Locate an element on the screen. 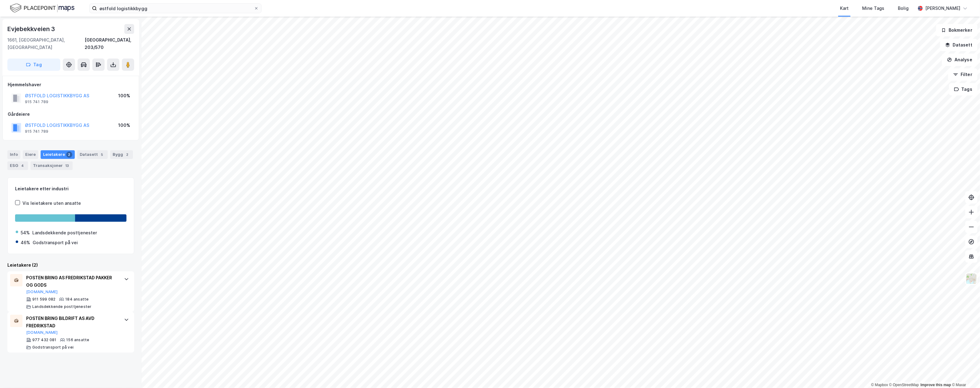 The image size is (980, 388). input: Søk på adresse, matrikkel, gårdeiere, leietakere eller personer is located at coordinates (175, 8).